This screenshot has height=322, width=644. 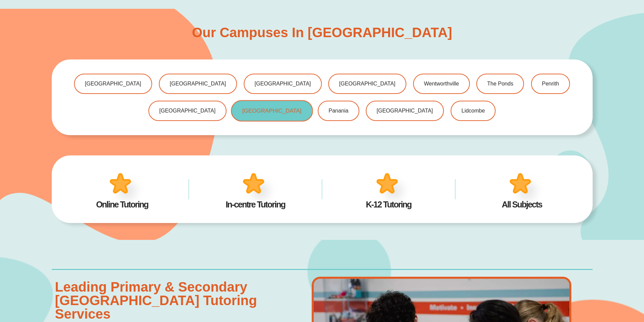 What do you see at coordinates (473, 111) in the screenshot?
I see `a: Lidcombe` at bounding box center [473, 111].